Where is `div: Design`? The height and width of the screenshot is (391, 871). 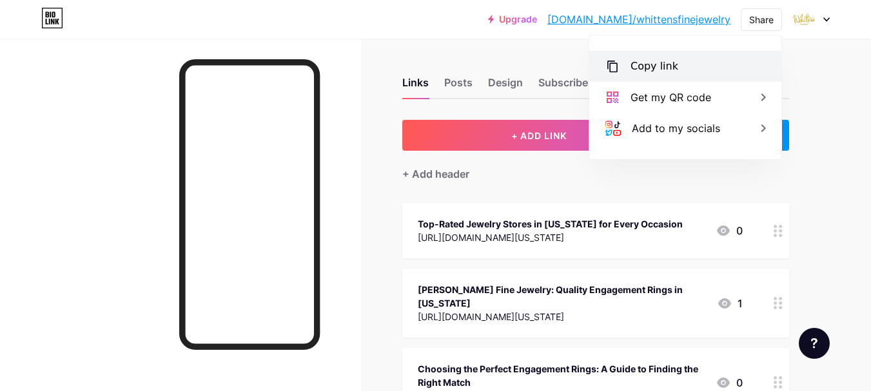
div: Design is located at coordinates (505, 86).